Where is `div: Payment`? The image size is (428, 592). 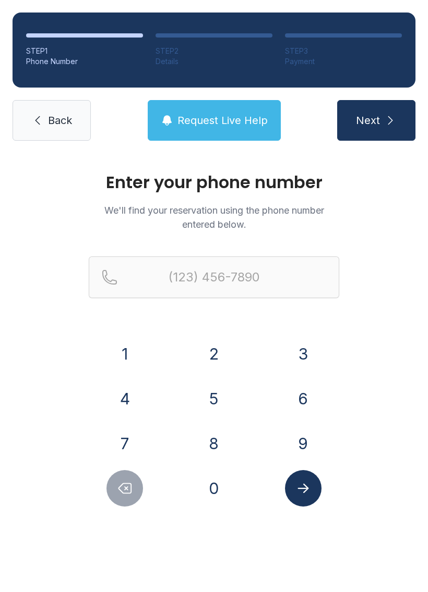 div: Payment is located at coordinates (343, 62).